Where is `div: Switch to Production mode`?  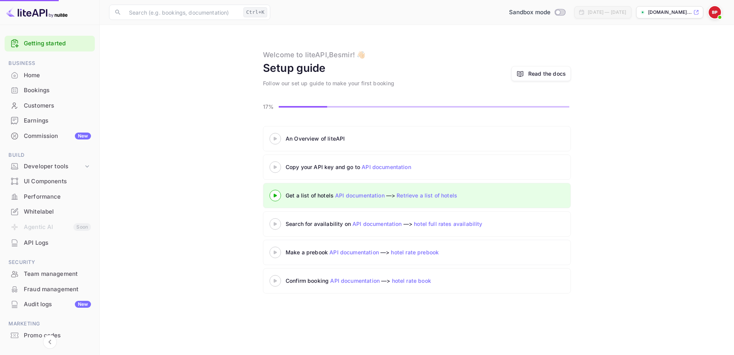 div: Switch to Production mode is located at coordinates (537, 12).